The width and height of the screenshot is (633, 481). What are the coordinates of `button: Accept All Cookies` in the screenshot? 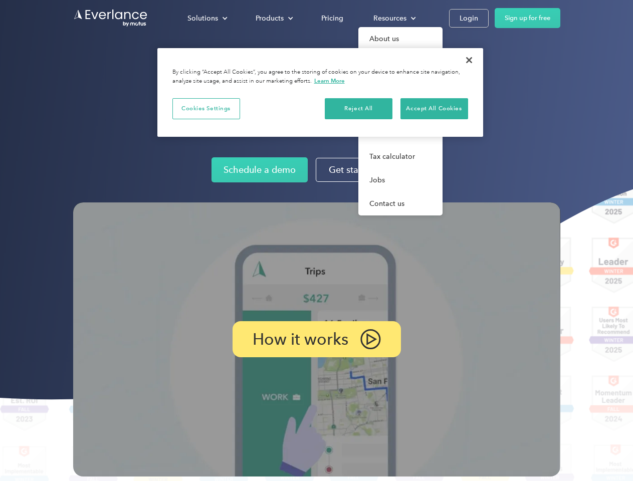 It's located at (434, 109).